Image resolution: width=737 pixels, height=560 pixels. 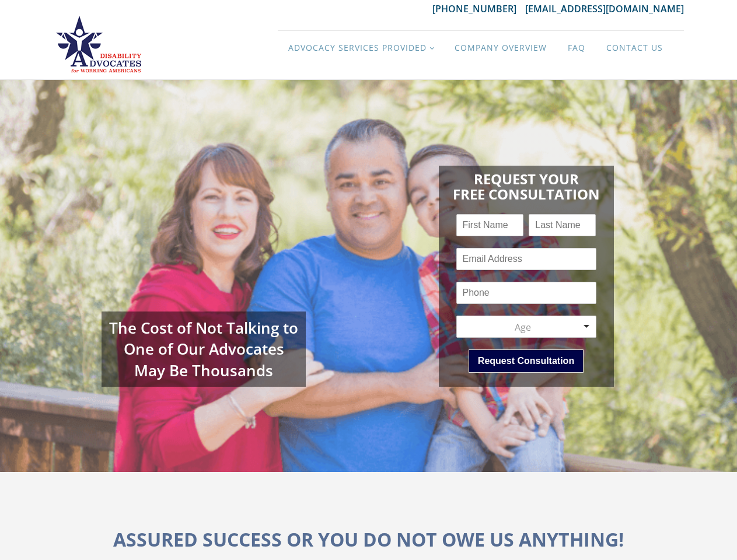 I want to click on input: Phone, so click(x=526, y=293).